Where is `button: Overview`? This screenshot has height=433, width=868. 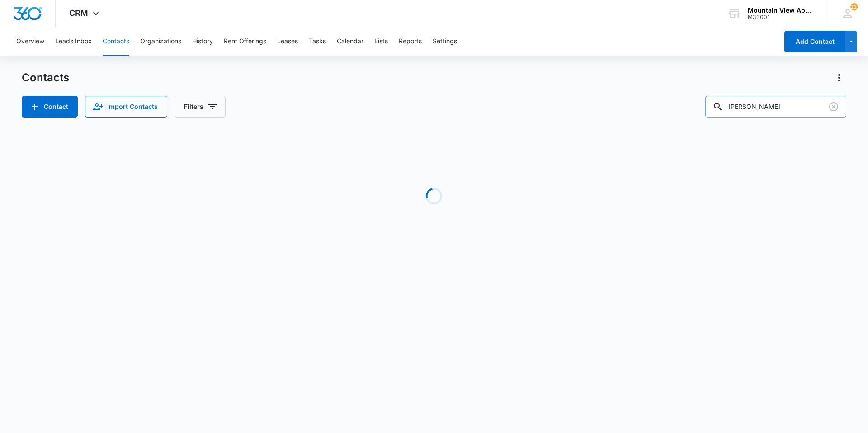 button: Overview is located at coordinates (31, 42).